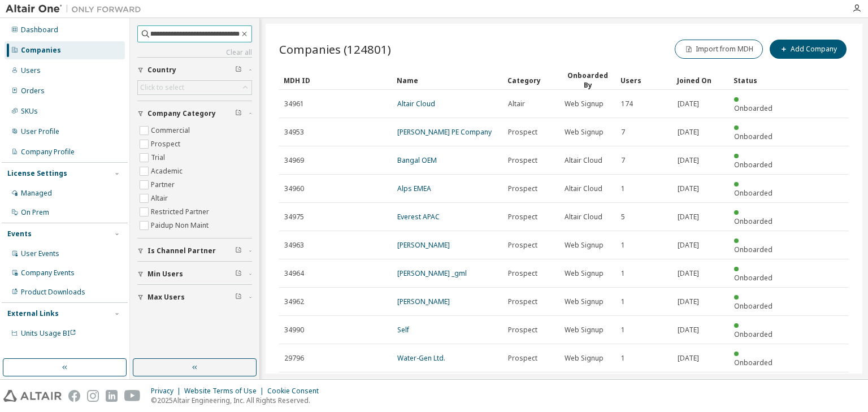 This screenshot has height=412, width=868. What do you see at coordinates (33, 314) in the screenshot?
I see `div: External Links` at bounding box center [33, 314].